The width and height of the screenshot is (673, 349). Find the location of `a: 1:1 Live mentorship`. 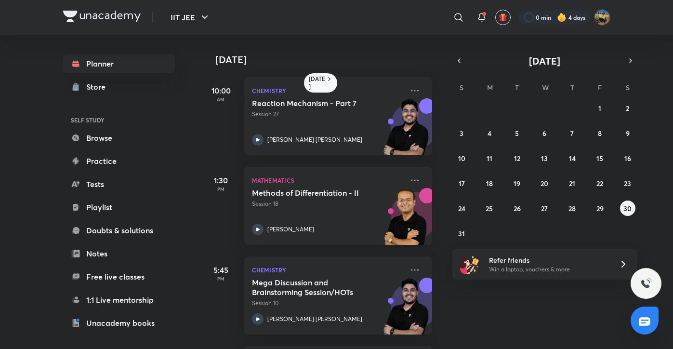

a: 1:1 Live mentorship is located at coordinates (119, 300).